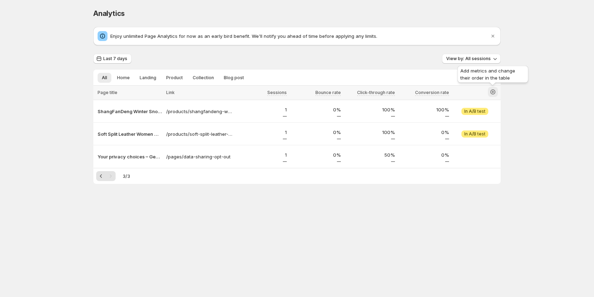  What do you see at coordinates (328, 92) in the screenshot?
I see `span: Bounce rate` at bounding box center [328, 92].